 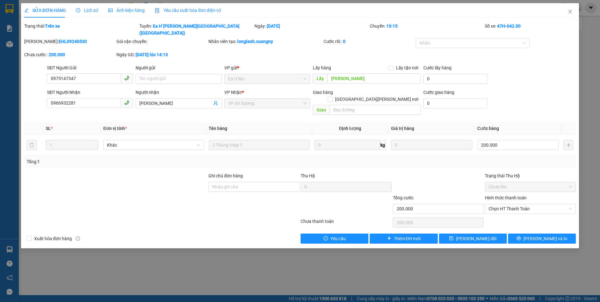 What do you see at coordinates (383, 145) in the screenshot?
I see `span: kg` at bounding box center [383, 145].